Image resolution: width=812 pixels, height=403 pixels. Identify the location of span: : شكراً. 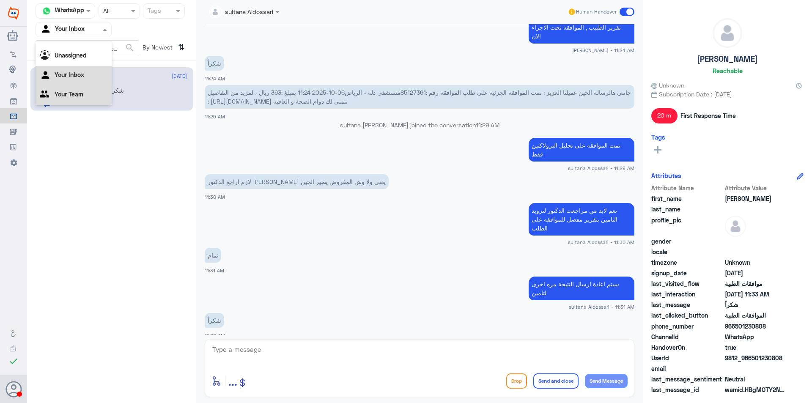
(115, 90).